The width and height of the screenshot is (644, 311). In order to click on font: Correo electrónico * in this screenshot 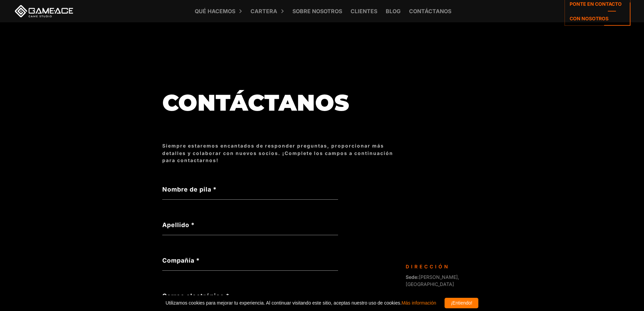, I will do `click(196, 296)`.